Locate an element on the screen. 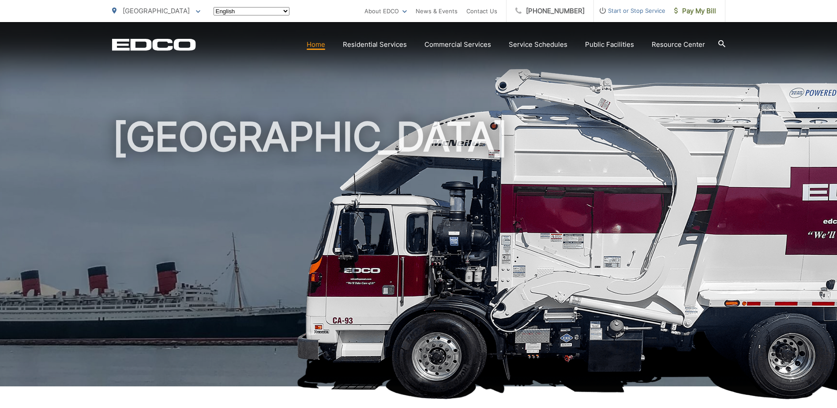 The image size is (837, 408). select: Select a language is located at coordinates (251, 11).